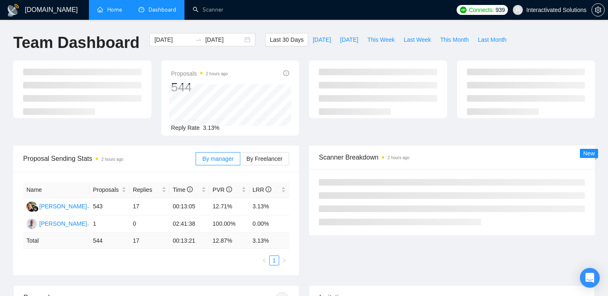 The height and width of the screenshot is (296, 608). Describe the element at coordinates (284, 261) in the screenshot. I see `li: Next Page` at that location.